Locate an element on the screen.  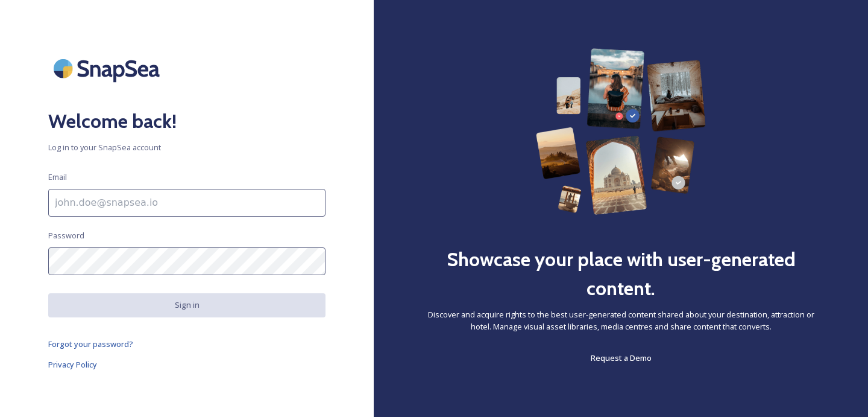
img: 63b42ca75bacad526042e722_Group%20154-p-800.png is located at coordinates (621, 131).